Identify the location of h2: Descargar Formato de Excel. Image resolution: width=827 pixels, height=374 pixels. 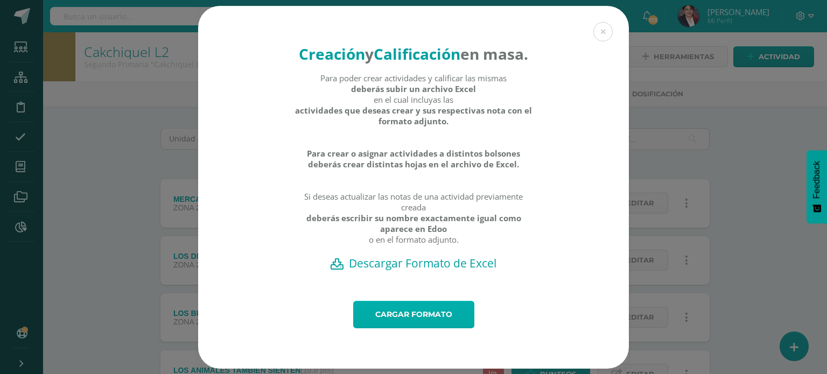
(414, 263).